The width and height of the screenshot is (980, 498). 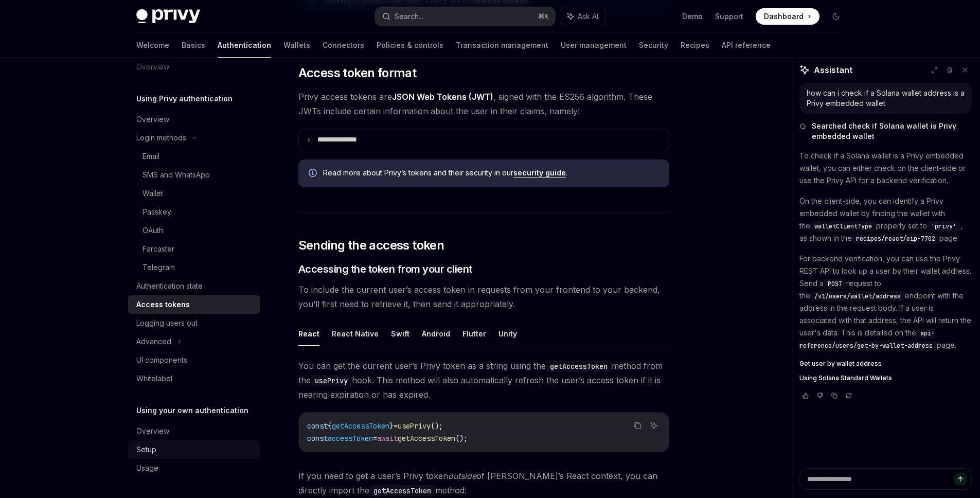 I want to click on span: await, so click(x=388, y=439).